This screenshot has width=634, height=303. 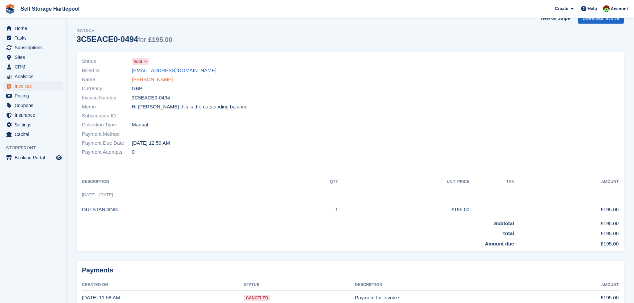 What do you see at coordinates (107, 61) in the screenshot?
I see `span: Status` at bounding box center [107, 61].